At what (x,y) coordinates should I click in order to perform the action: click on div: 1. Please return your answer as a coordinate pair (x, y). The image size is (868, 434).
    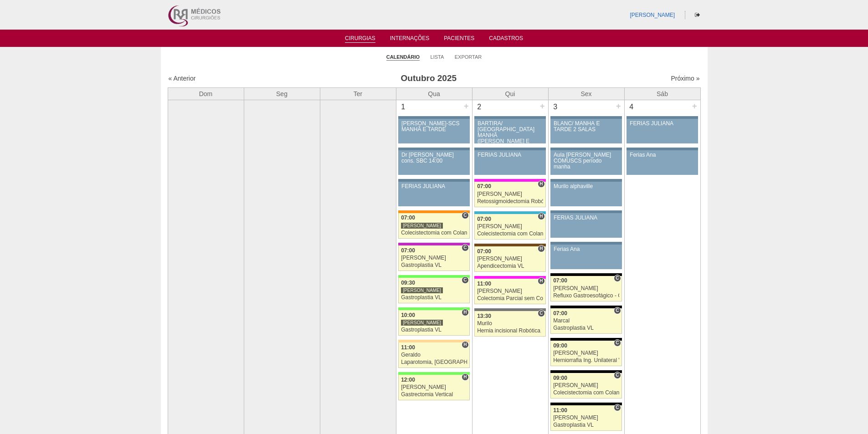
    Looking at the image, I should click on (403, 107).